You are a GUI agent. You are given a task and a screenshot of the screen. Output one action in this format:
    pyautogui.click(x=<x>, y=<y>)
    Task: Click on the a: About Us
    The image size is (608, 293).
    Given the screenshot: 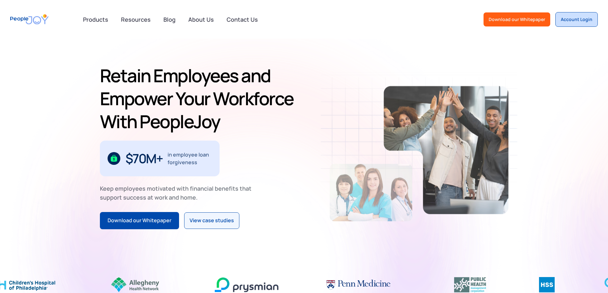 What is the action you would take?
    pyautogui.click(x=201, y=19)
    